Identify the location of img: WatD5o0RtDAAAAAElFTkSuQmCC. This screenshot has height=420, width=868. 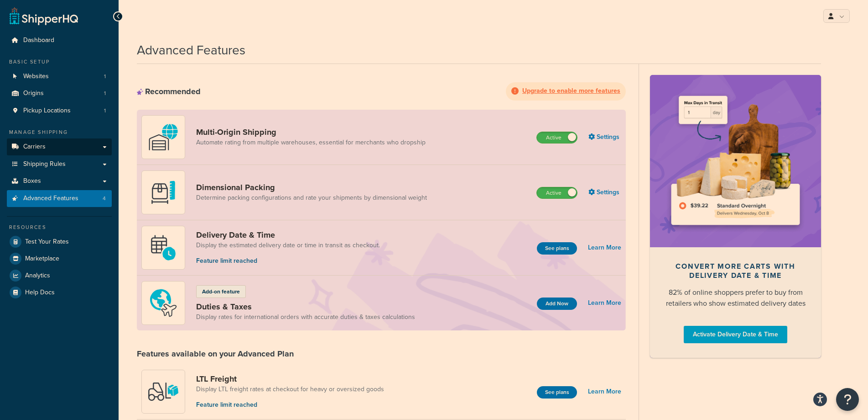
(163, 137).